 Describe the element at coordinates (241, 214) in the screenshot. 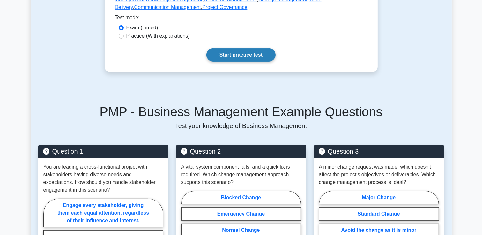

I see `label: Emergency Change` at that location.